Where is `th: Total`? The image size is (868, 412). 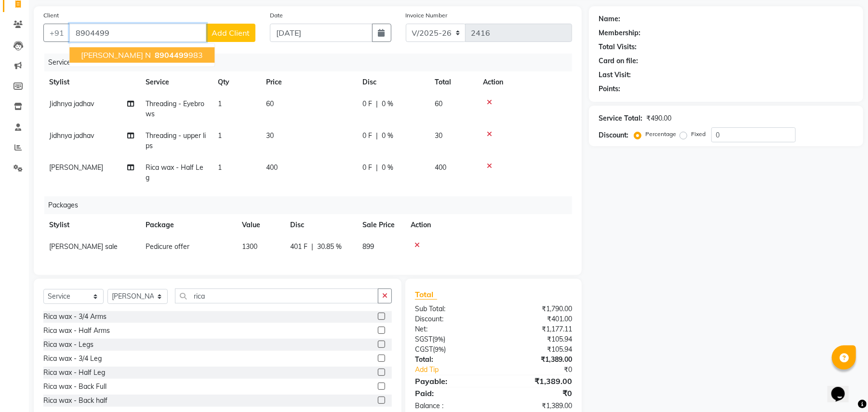 th: Total is located at coordinates (453, 82).